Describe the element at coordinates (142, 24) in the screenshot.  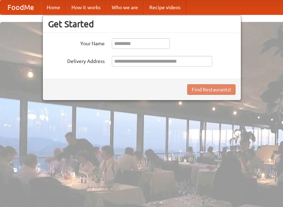
I see `h3: Get Started` at that location.